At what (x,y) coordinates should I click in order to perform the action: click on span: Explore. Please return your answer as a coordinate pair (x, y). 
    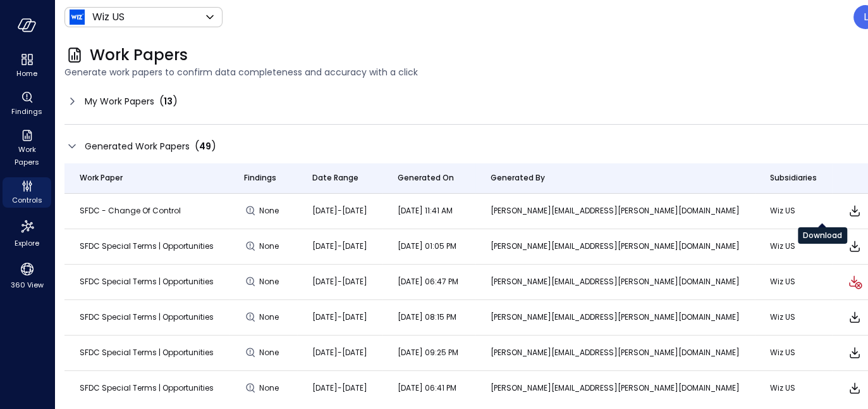
    Looking at the image, I should click on (27, 243).